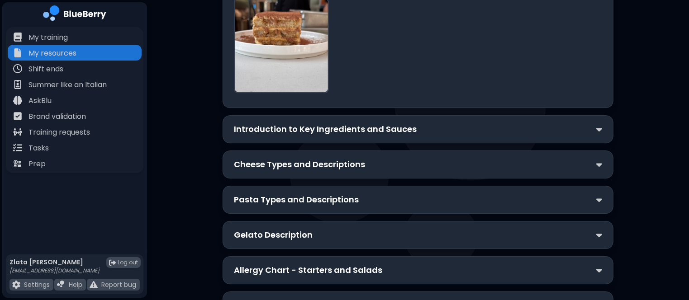 The width and height of the screenshot is (689, 300). What do you see at coordinates (76, 285) in the screenshot?
I see `p: Help` at bounding box center [76, 285].